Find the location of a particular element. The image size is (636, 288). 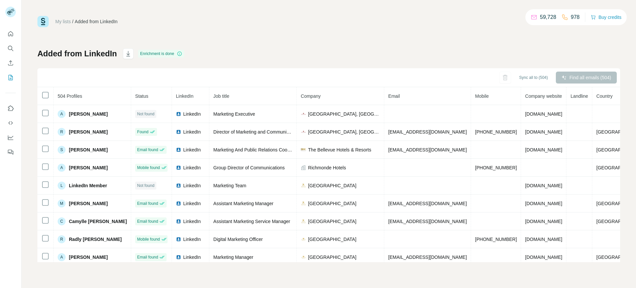

span: Found is located at coordinates (143, 132).